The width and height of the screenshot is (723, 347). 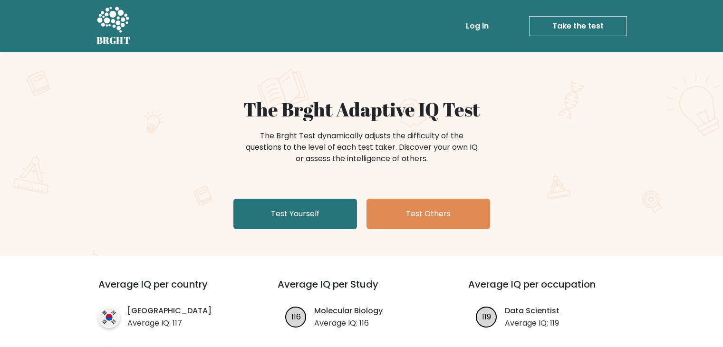 I want to click on a: Test Others, so click(x=428, y=214).